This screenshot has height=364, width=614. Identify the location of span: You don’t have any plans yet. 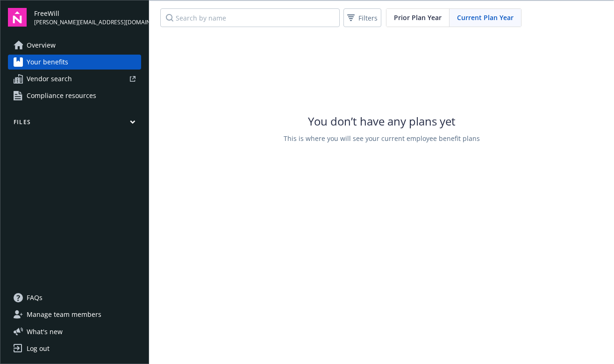
(382, 121).